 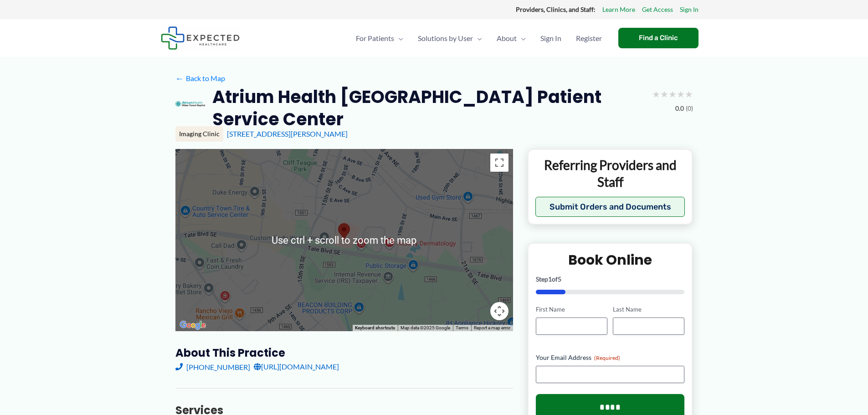 What do you see at coordinates (344, 353) in the screenshot?
I see `h3: About this practice` at bounding box center [344, 353].